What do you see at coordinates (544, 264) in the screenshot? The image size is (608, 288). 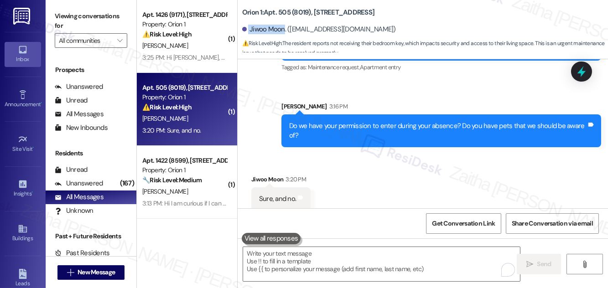 I see `span: Send` at bounding box center [544, 264].